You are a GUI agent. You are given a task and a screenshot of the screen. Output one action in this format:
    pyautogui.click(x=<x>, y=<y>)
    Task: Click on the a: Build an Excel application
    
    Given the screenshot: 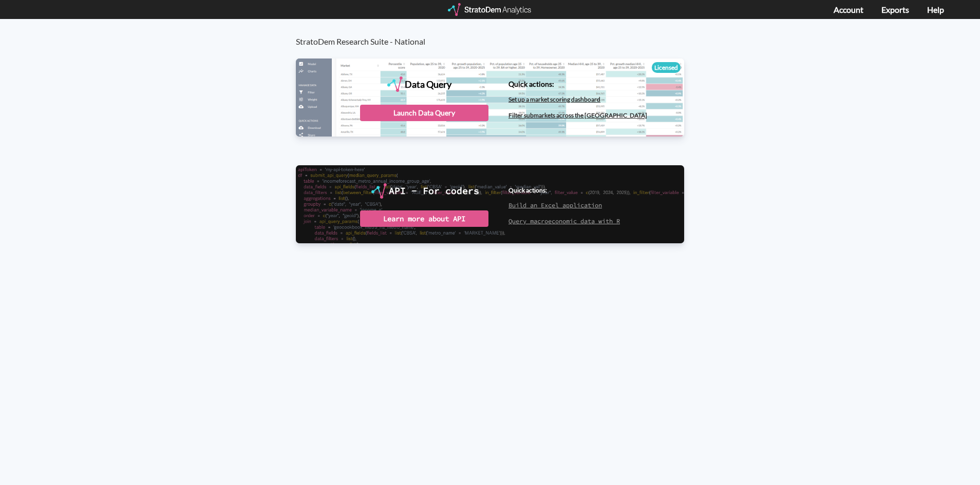 What is the action you would take?
    pyautogui.click(x=555, y=205)
    